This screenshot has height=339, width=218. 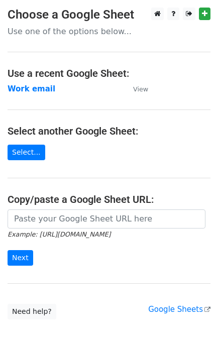 I want to click on a: Select..., so click(x=26, y=152).